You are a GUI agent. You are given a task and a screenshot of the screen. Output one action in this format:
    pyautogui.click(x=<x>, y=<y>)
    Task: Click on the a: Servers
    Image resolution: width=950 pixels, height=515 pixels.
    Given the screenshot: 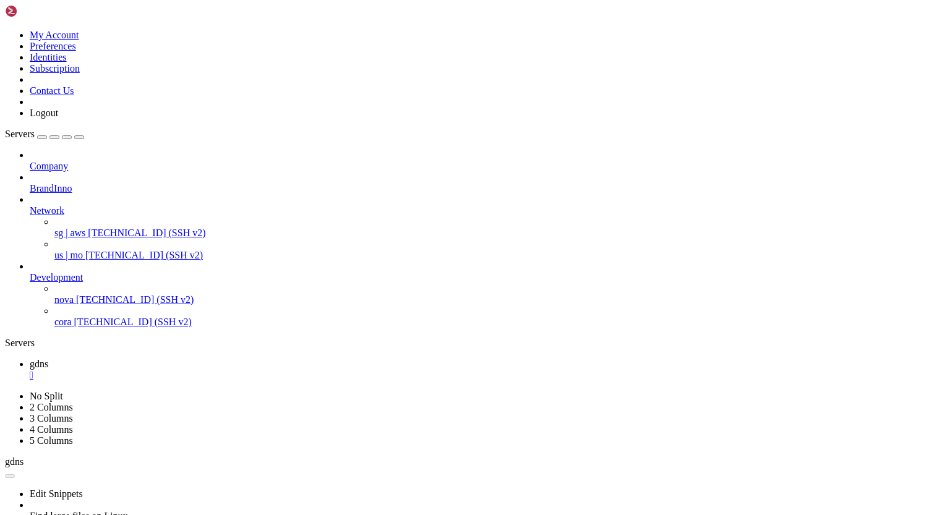 What is the action you would take?
    pyautogui.click(x=45, y=134)
    